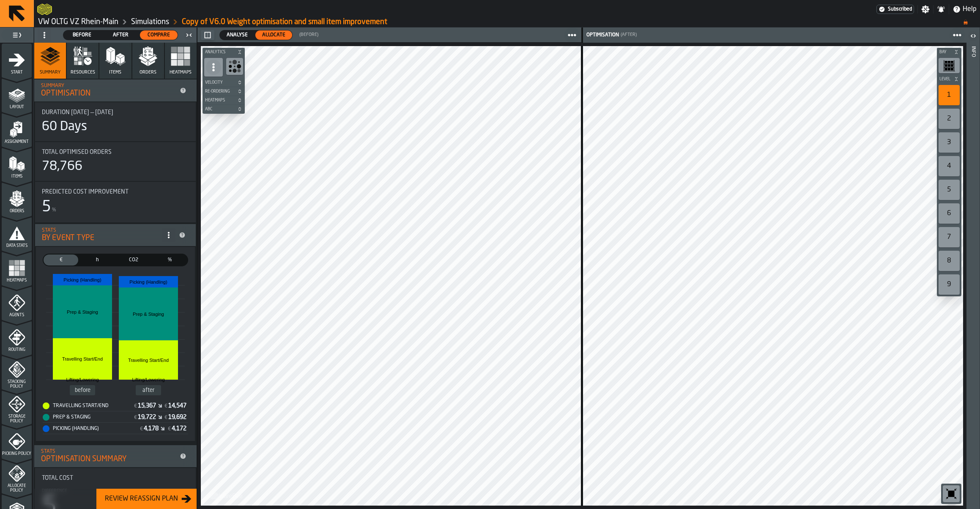 The image size is (980, 509). What do you see at coordinates (134, 260) in the screenshot?
I see `span: CO2` at bounding box center [134, 260].